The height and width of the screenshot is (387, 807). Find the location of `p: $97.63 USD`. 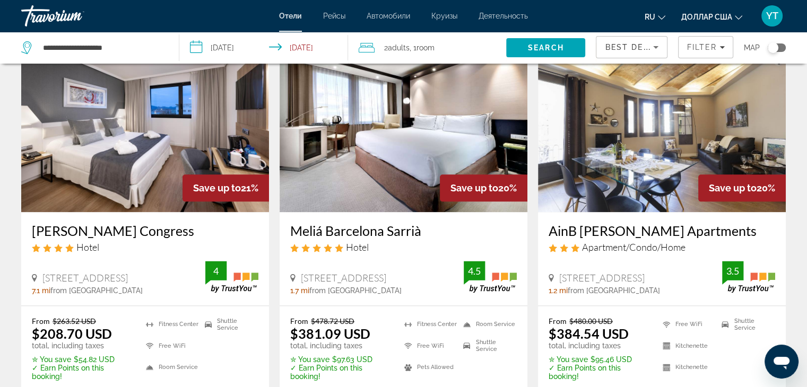

p: $97.63 USD is located at coordinates (341, 360).